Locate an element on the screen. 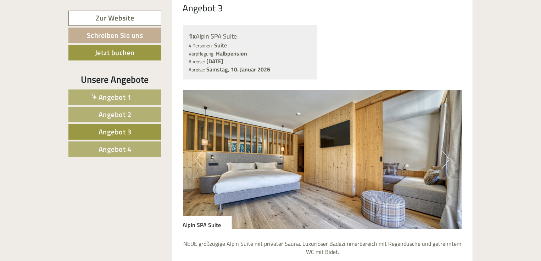 The width and height of the screenshot is (541, 261). b: Suite is located at coordinates (221, 45).